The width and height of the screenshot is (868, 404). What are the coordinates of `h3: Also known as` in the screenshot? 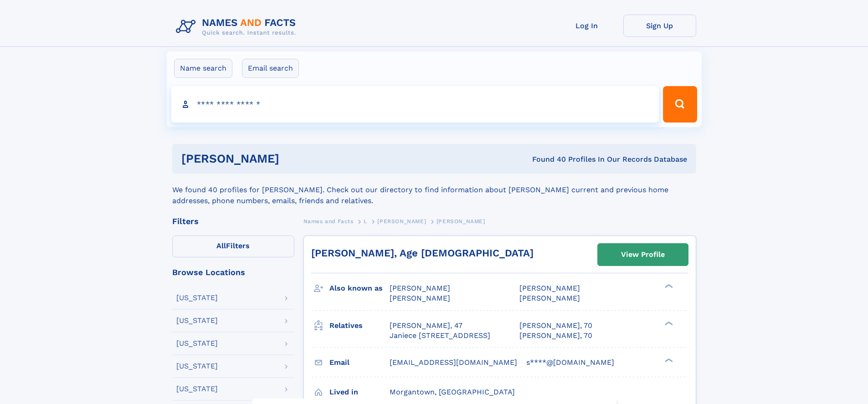 It's located at (359, 288).